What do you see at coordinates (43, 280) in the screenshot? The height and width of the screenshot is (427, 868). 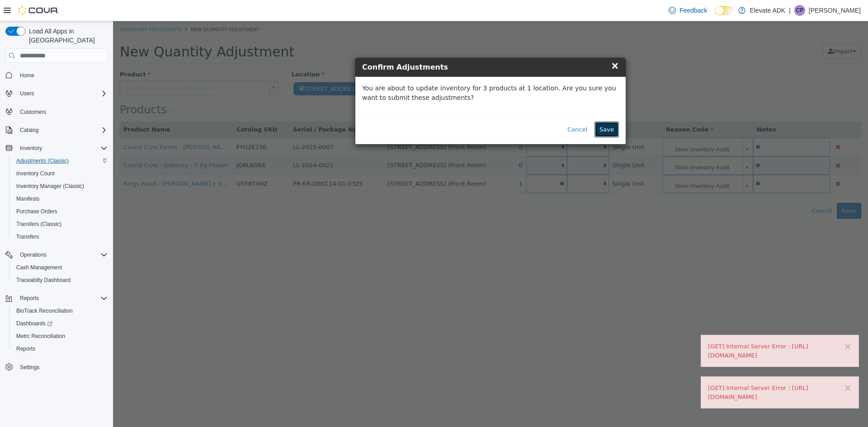 I see `a: Traceabilty Dashboard` at bounding box center [43, 280].